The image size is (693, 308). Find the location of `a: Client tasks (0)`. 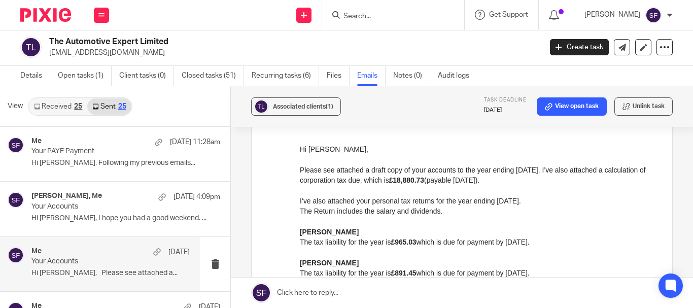

a: Client tasks (0) is located at coordinates (147, 76).